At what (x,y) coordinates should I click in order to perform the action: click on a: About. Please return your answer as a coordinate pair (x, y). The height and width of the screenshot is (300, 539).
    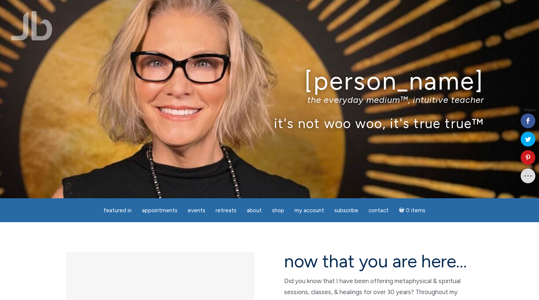
    Looking at the image, I should click on (254, 210).